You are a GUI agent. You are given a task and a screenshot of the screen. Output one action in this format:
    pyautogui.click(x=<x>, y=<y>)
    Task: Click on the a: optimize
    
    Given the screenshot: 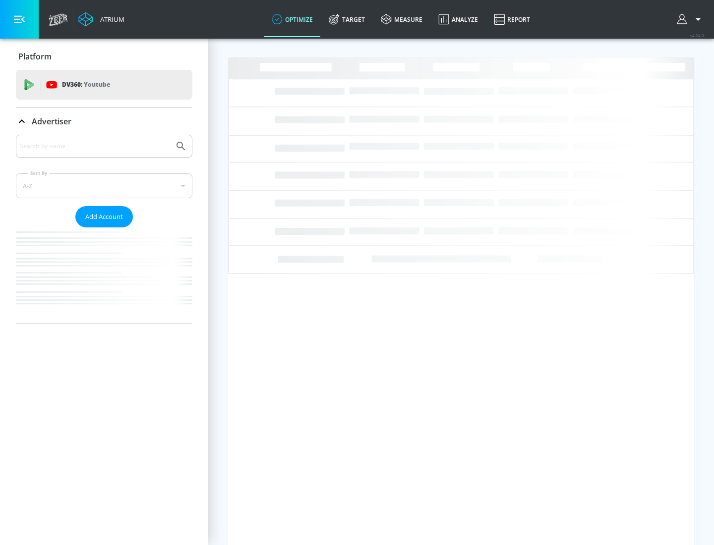 What is the action you would take?
    pyautogui.click(x=292, y=19)
    